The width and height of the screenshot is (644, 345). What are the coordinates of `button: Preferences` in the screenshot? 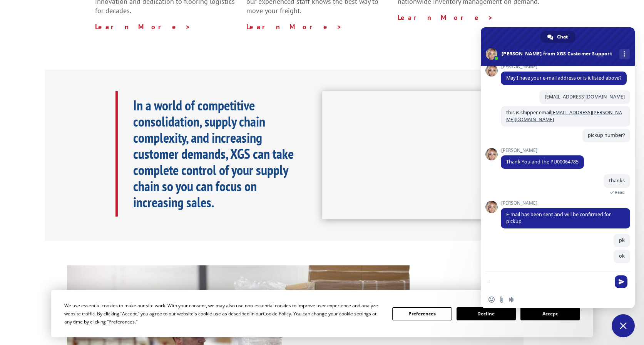 It's located at (422, 314).